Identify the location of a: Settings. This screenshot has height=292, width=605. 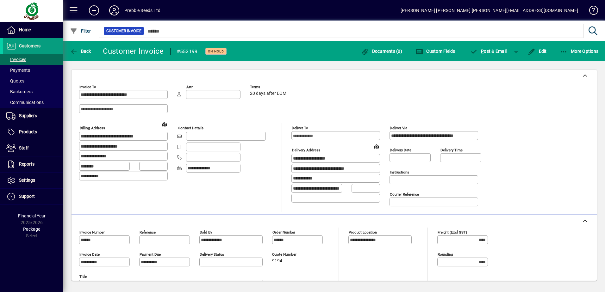
(33, 181).